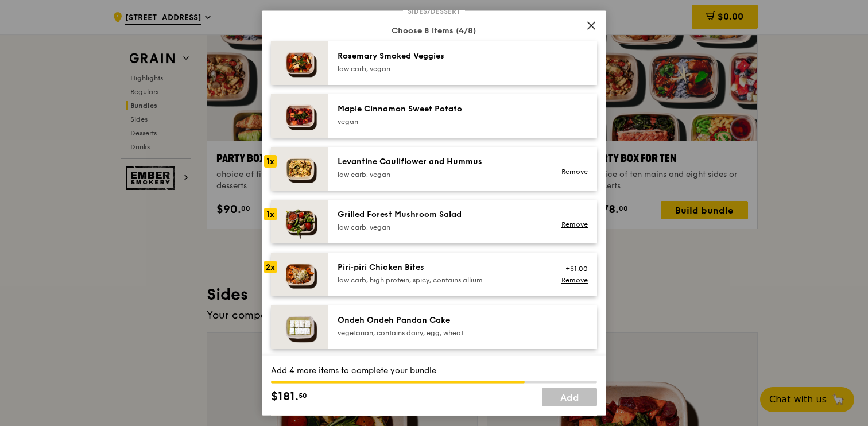 The width and height of the screenshot is (868, 426). Describe the element at coordinates (270, 267) in the screenshot. I see `div: 2x` at that location.